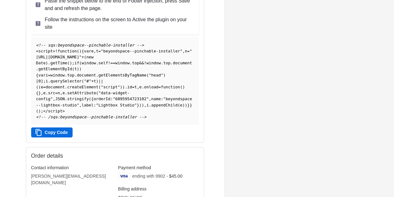  Describe the element at coordinates (158, 167) in the screenshot. I see `h3: Payment method` at that location.